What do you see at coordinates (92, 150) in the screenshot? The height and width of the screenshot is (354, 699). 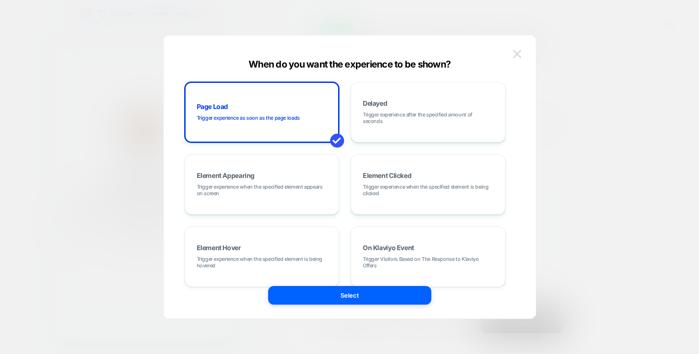 I see `span: Ahoy Sailor` at bounding box center [92, 150].